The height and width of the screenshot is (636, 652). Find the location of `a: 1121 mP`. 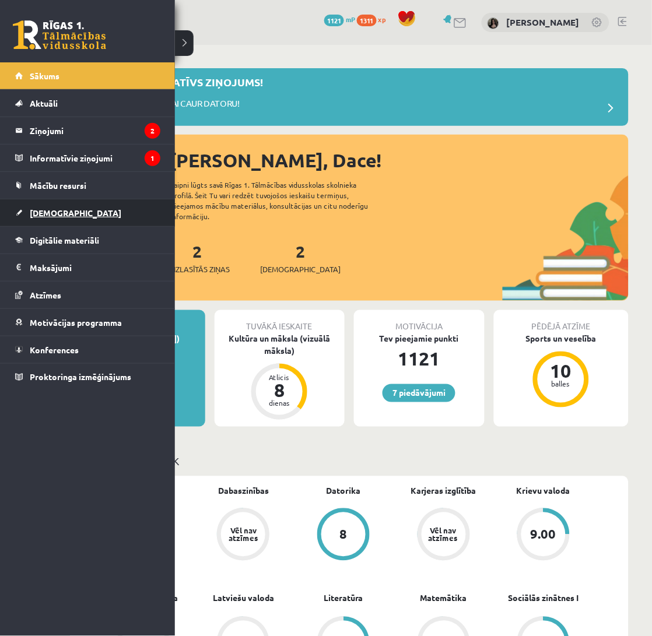

a: 1121 mP is located at coordinates (339, 19).